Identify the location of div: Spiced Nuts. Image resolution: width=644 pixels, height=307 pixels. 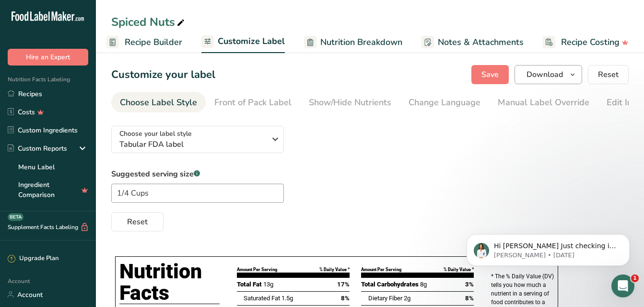
(148, 22).